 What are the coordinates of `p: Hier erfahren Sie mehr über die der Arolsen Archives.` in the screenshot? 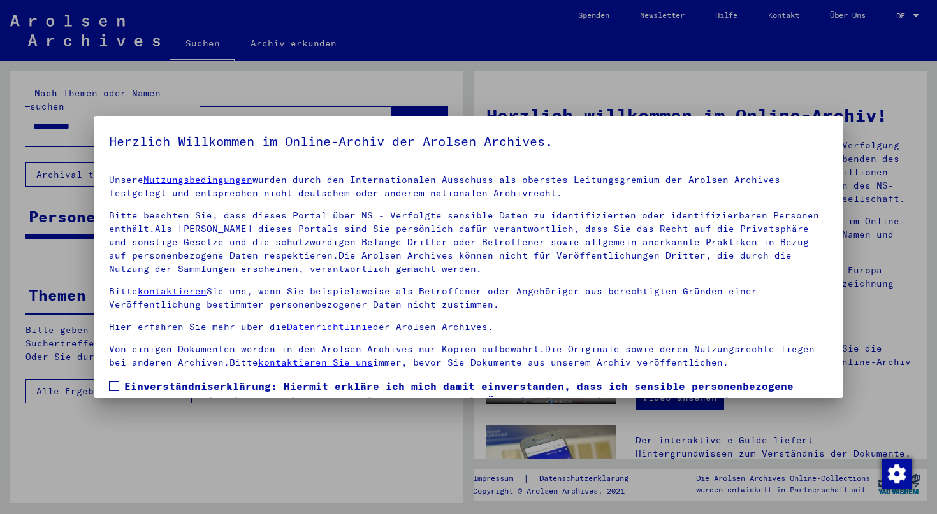 It's located at (468, 327).